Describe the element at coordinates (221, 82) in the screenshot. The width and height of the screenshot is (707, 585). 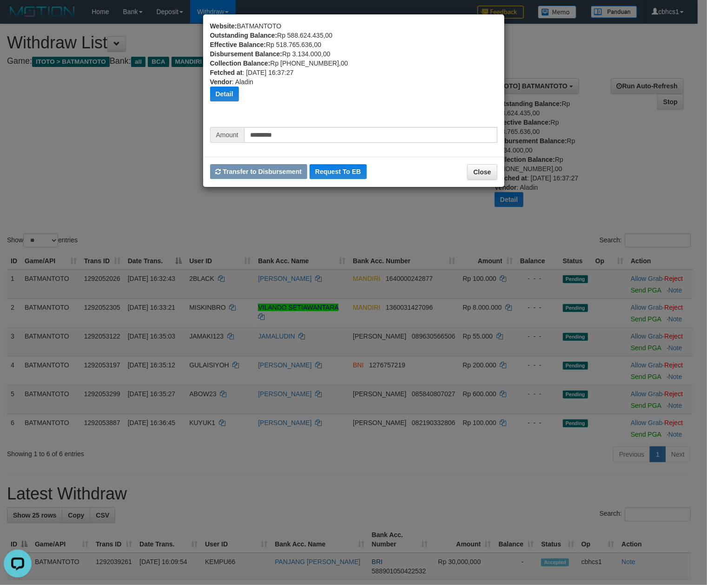
I see `b: Vendor` at that location.